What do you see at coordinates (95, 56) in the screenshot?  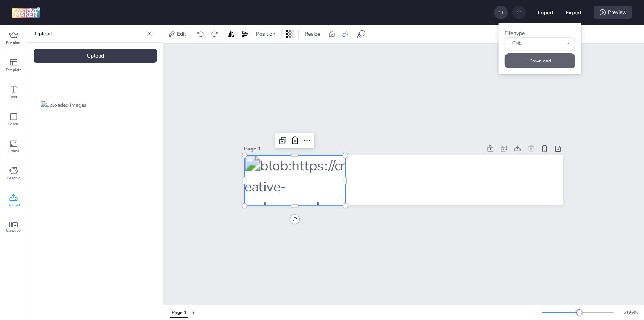 I see `div: Upload` at bounding box center [95, 56].